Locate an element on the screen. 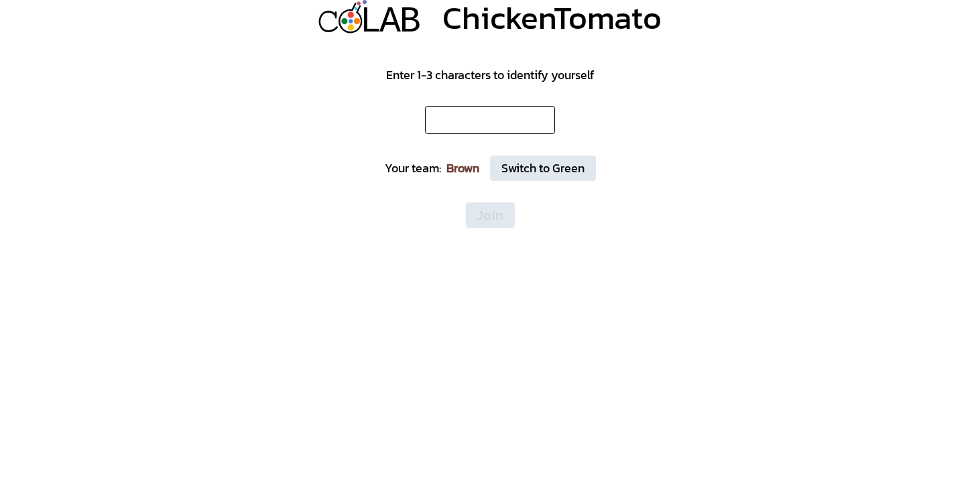 The width and height of the screenshot is (980, 486). div: Enter 1-3 characters to identify yourself is located at coordinates (490, 75).